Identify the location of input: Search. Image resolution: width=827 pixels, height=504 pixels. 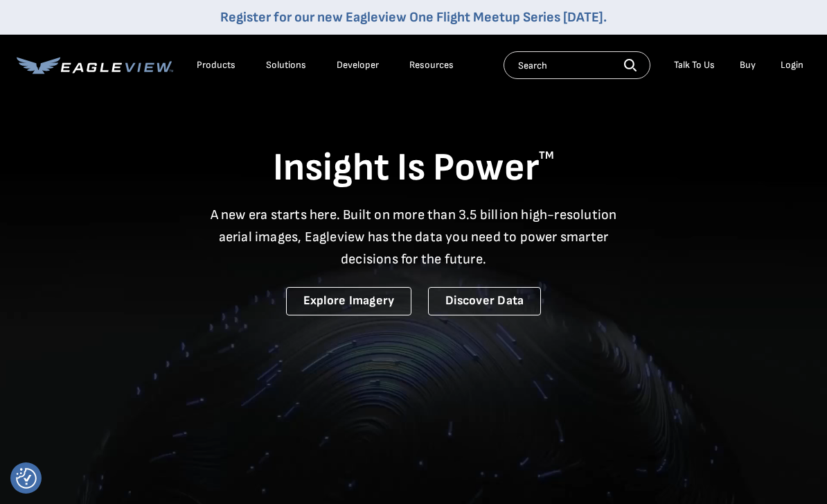
(577, 65).